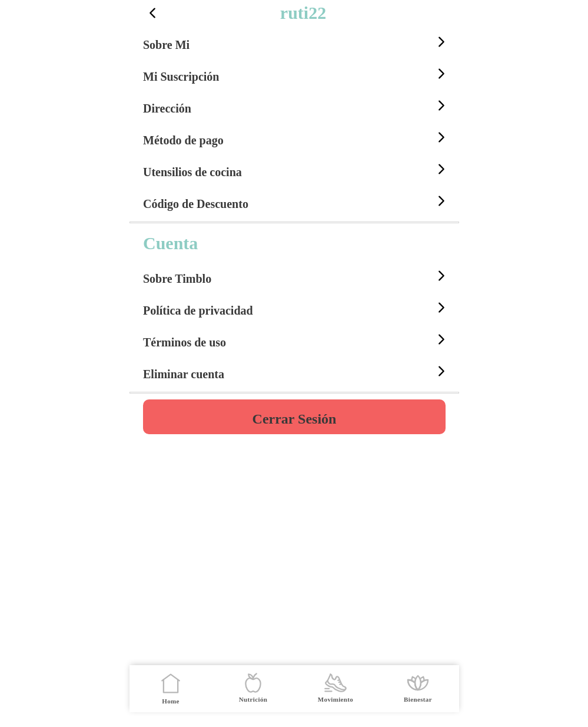  I want to click on h5: Mi Suscripción, so click(181, 77).